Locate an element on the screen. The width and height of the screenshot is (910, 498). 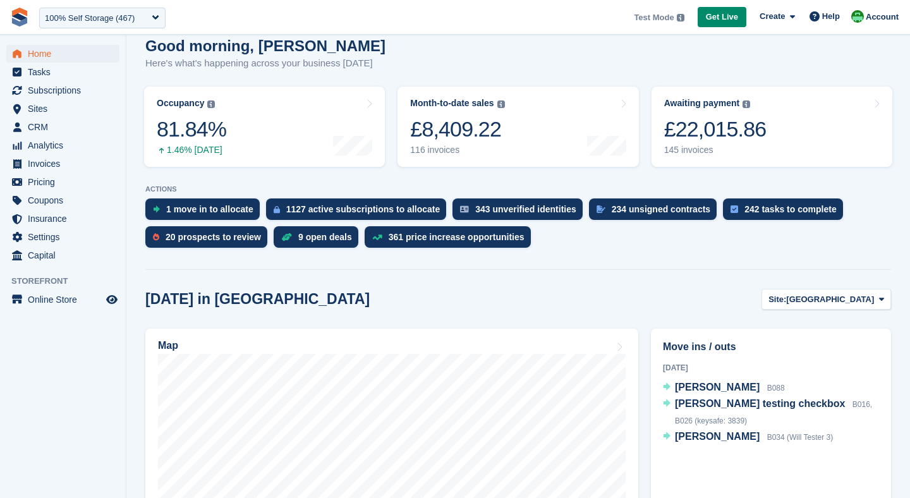
img: stora-icon-8386f47178a22dfd0bd8f6a31ec36ba5ce8667c1dd55bd0f319d3a0aa187defe.svg is located at coordinates (20, 17).